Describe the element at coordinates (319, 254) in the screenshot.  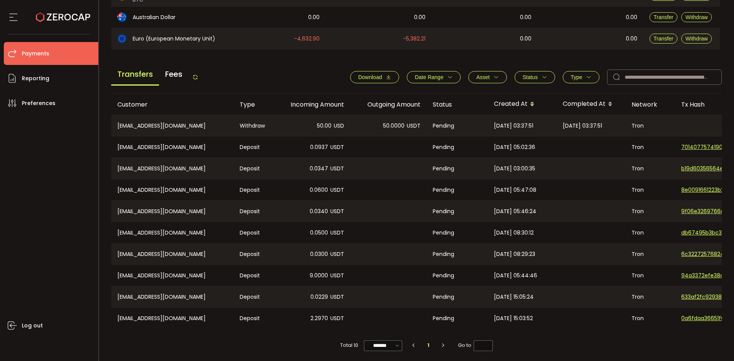
I see `span: 0.0300` at that location.